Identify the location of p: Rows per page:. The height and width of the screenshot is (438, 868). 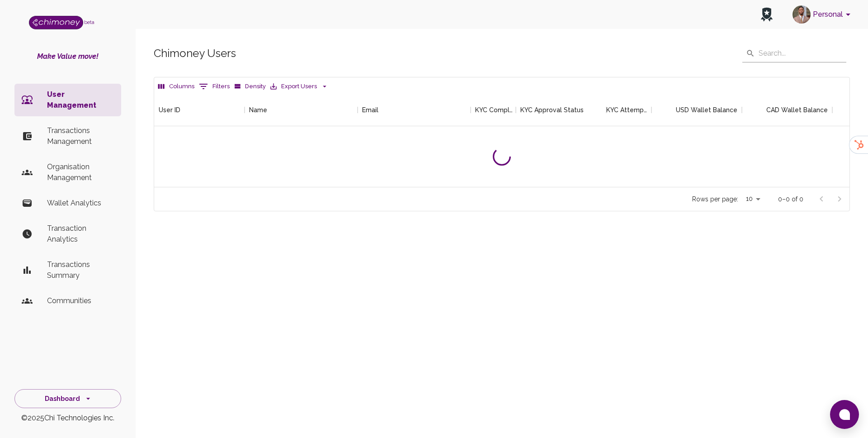
(715, 199).